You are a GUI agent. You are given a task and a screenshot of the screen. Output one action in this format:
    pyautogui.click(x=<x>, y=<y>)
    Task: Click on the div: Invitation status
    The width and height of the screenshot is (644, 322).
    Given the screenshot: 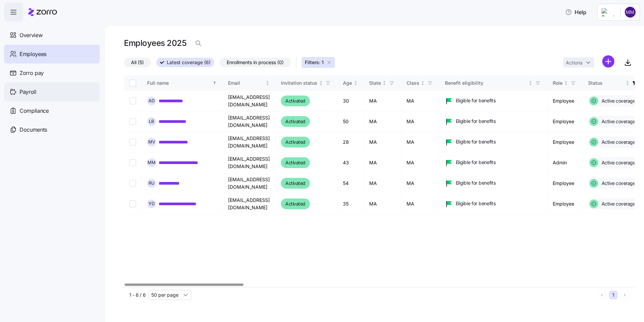 What is the action you would take?
    pyautogui.click(x=300, y=83)
    